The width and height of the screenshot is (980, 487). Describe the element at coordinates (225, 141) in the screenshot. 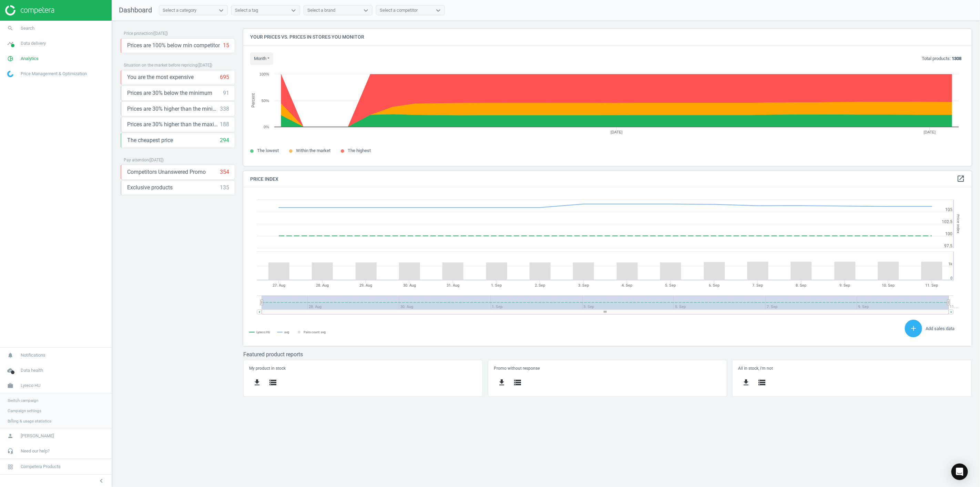

I see `div: 294` at that location.